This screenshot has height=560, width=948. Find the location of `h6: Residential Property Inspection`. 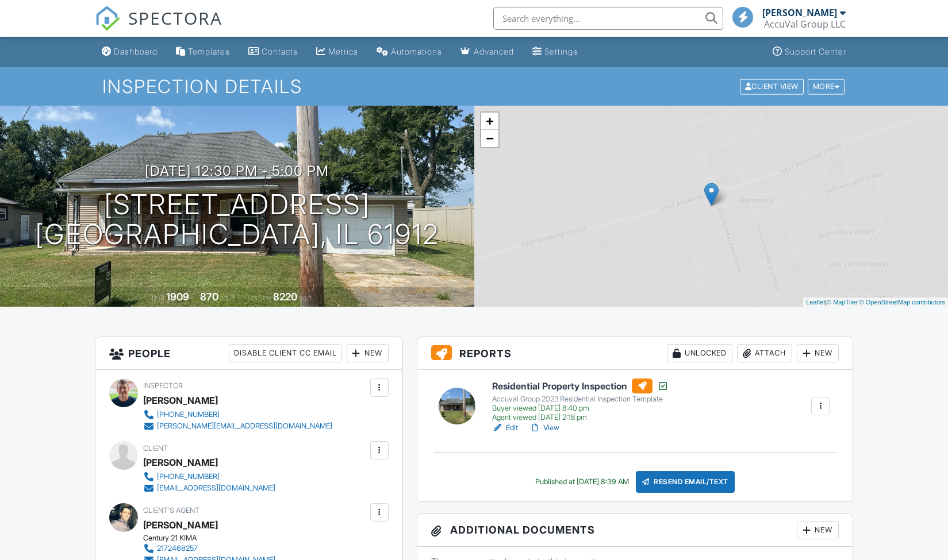

h6: Residential Property Inspection is located at coordinates (580, 386).